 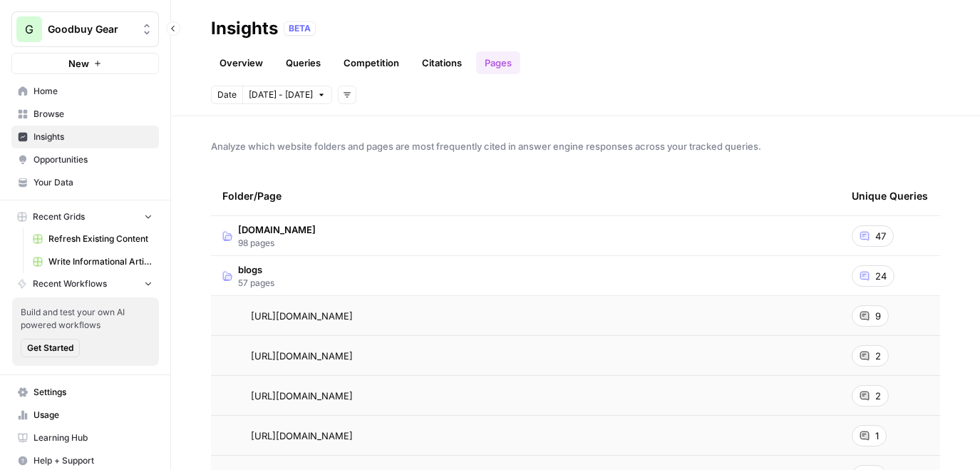 What do you see at coordinates (876, 435) in the screenshot?
I see `span: 1` at bounding box center [876, 435].